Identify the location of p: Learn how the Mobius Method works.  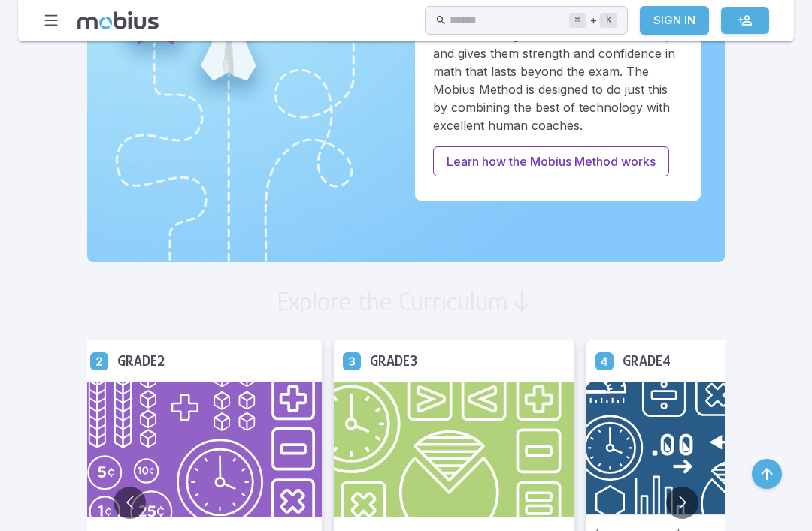
(551, 162).